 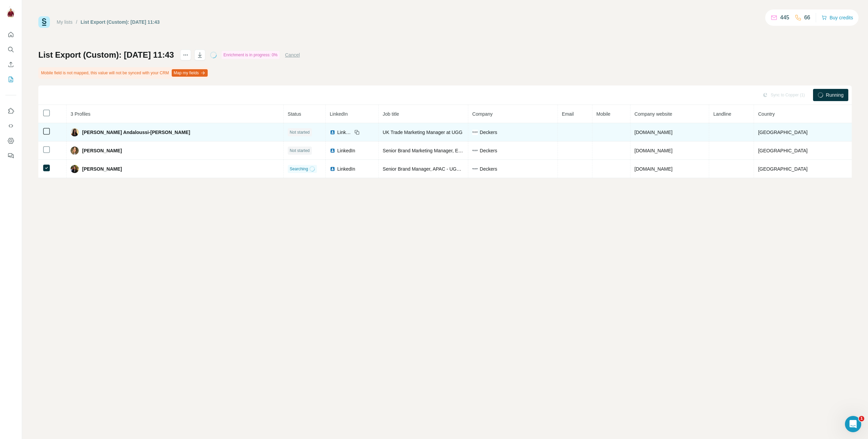 What do you see at coordinates (11, 35) in the screenshot?
I see `button: Quick start` at bounding box center [11, 35].